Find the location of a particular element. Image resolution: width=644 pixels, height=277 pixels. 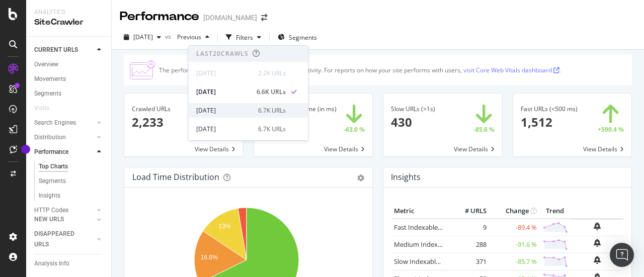

div: Insights is located at coordinates (49, 196).